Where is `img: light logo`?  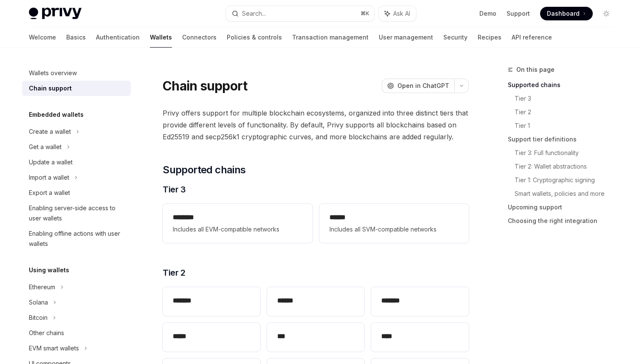
img: light logo is located at coordinates (55, 14).